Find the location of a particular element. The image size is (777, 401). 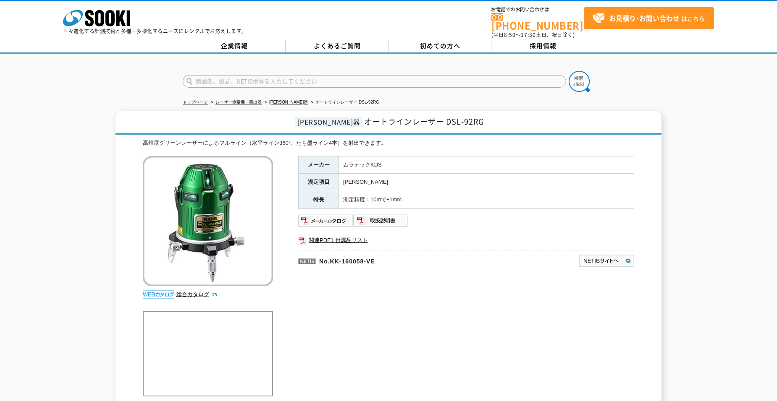

a: 取扱説明書 is located at coordinates (380, 222).